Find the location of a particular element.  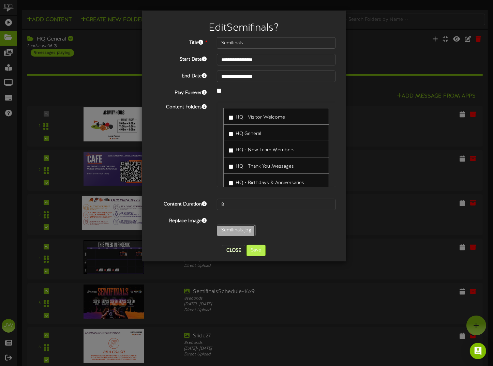

input: HQ General is located at coordinates (231, 134).